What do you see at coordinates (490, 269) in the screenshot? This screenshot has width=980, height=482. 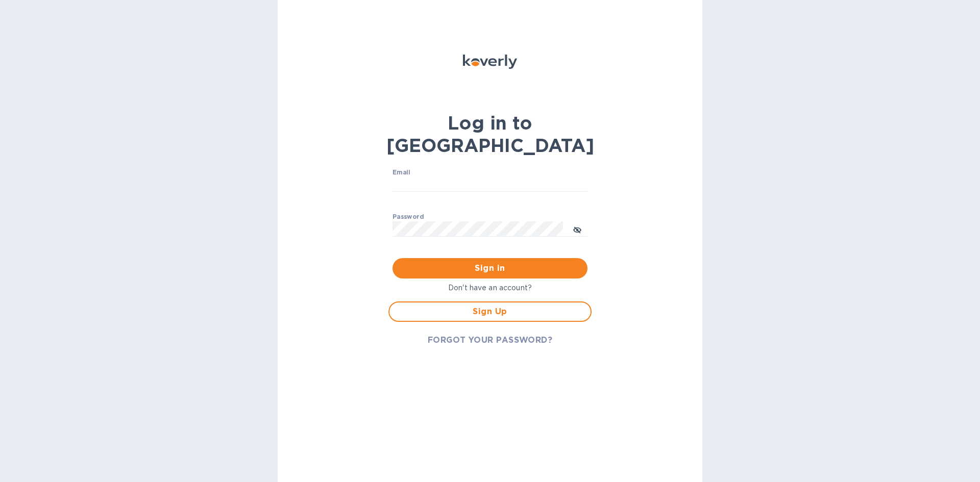 I see `button: Sign in` at bounding box center [490, 269].